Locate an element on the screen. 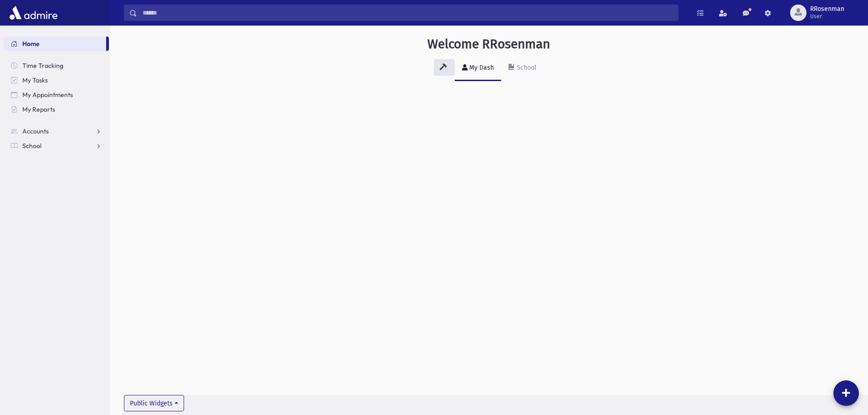 The image size is (868, 415). a: Home is located at coordinates (55, 43).